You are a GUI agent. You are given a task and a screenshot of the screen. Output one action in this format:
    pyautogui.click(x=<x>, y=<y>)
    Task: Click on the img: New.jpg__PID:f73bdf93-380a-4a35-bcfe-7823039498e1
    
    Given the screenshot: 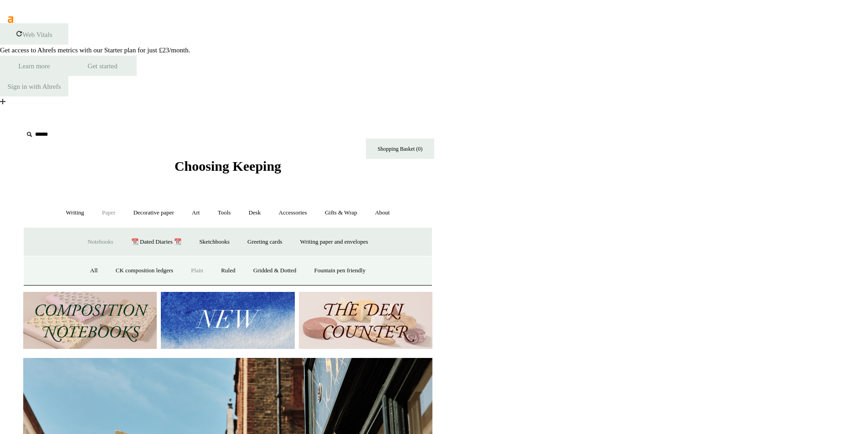 What is the action you would take?
    pyautogui.click(x=227, y=319)
    